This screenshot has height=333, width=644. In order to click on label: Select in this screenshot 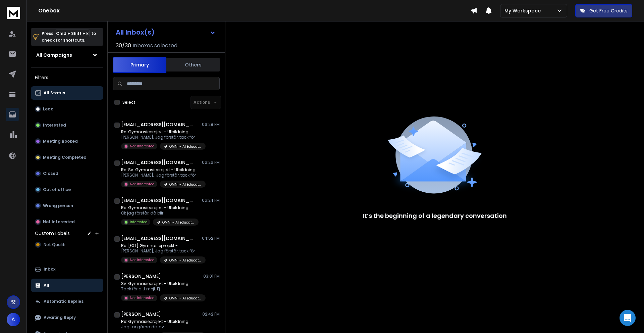, I will do `click(129, 102)`.